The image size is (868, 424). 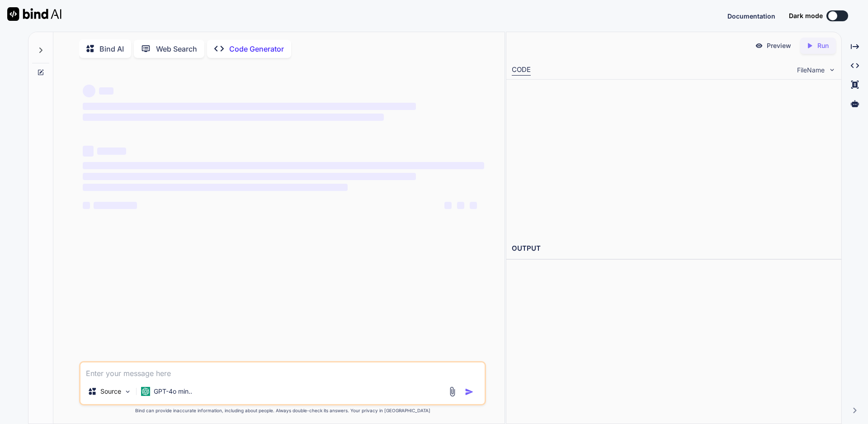 What do you see at coordinates (752, 16) in the screenshot?
I see `button: Documentation` at bounding box center [752, 16].